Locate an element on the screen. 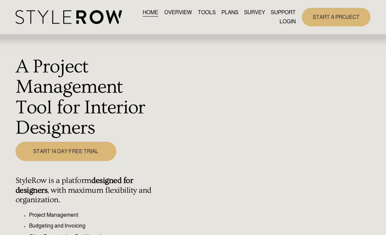 This screenshot has width=386, height=235. p: Project Management is located at coordinates (95, 215).